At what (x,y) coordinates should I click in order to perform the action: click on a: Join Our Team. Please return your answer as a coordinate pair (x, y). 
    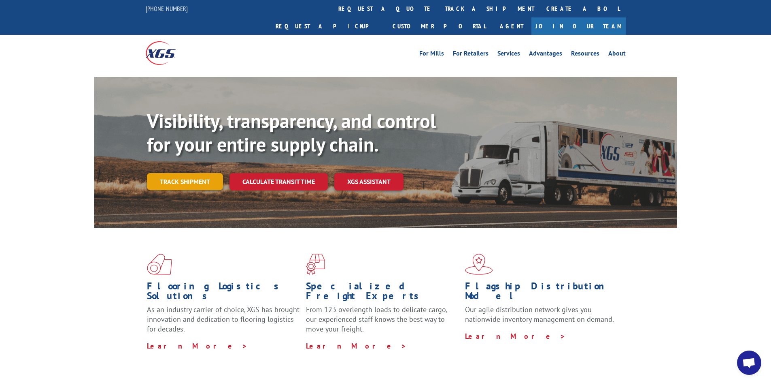
    Looking at the image, I should click on (578, 26).